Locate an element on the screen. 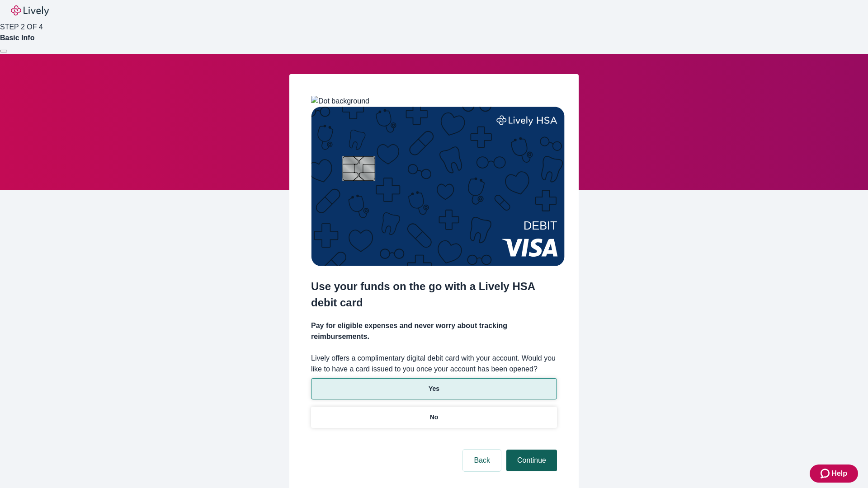  img: Lively is located at coordinates (30, 10).